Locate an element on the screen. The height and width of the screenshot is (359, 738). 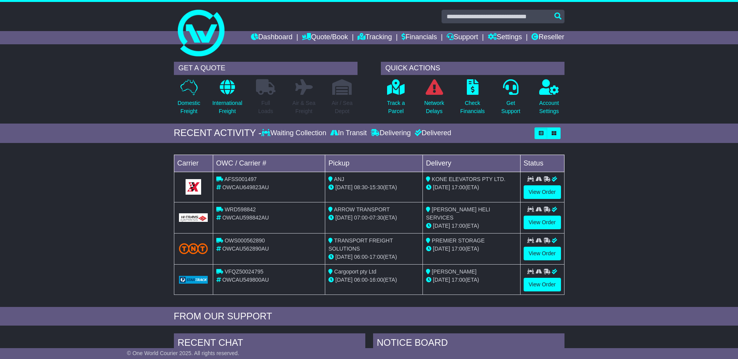
div: NOTICE BOARD is located at coordinates (469, 344).